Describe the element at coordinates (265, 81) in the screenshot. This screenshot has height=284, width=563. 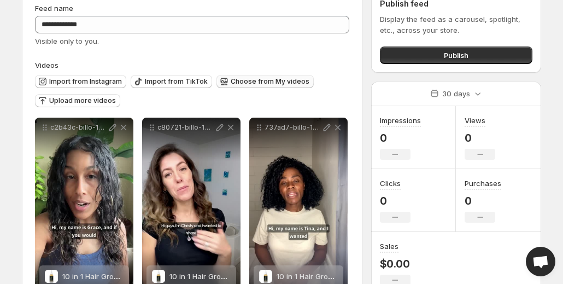
I see `button: Choose from My videos` at that location.